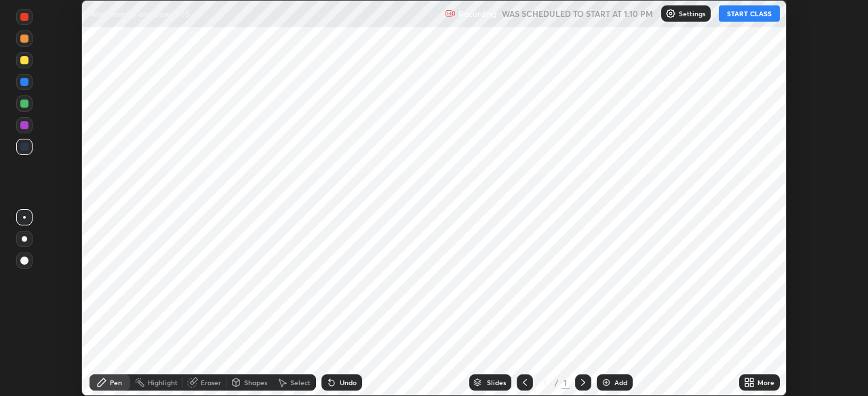 This screenshot has width=868, height=396. What do you see at coordinates (256, 383) in the screenshot?
I see `div: Shapes` at bounding box center [256, 383].